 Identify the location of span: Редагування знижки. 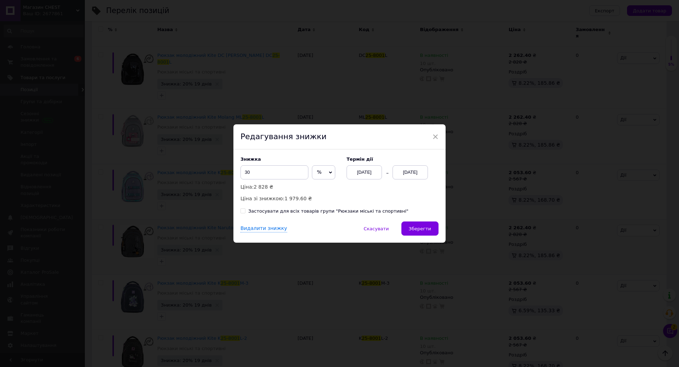
(283, 136).